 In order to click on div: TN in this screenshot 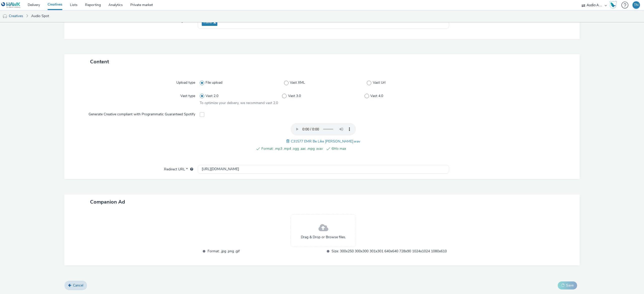, I will do `click(636, 5)`.